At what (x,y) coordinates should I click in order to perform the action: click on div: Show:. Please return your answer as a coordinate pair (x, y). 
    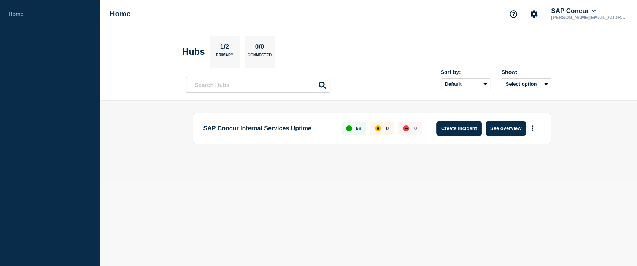
    Looking at the image, I should click on (527, 72).